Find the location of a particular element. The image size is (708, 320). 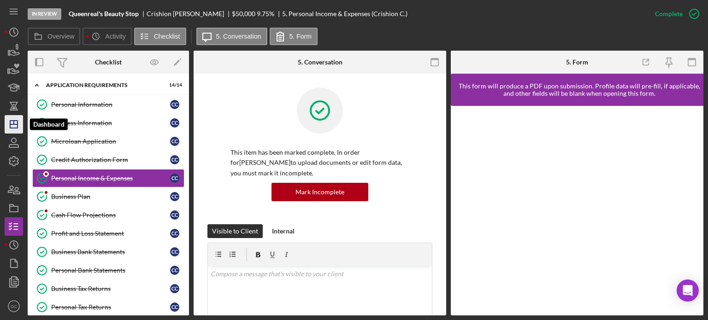

a: Personal InformationCC is located at coordinates (108, 105).